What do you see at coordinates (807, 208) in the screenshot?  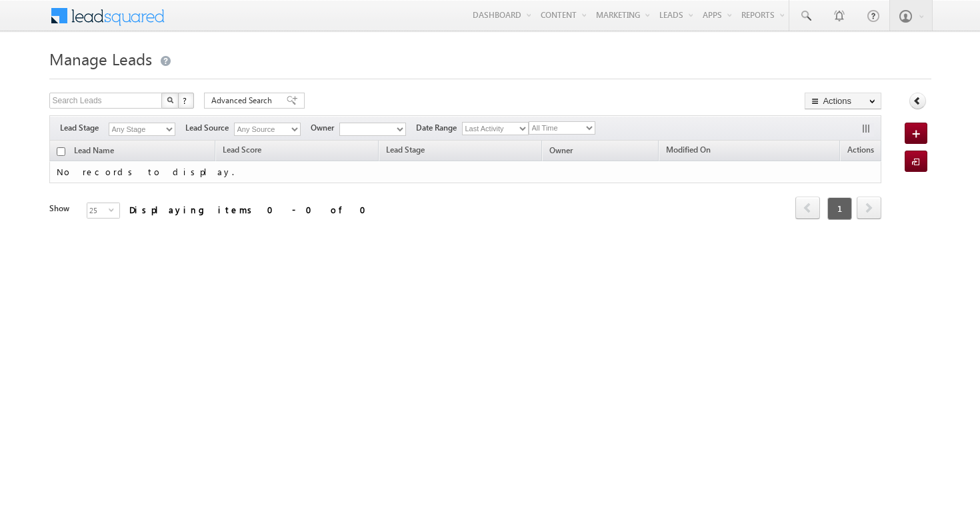 I see `span: prev` at bounding box center [807, 208].